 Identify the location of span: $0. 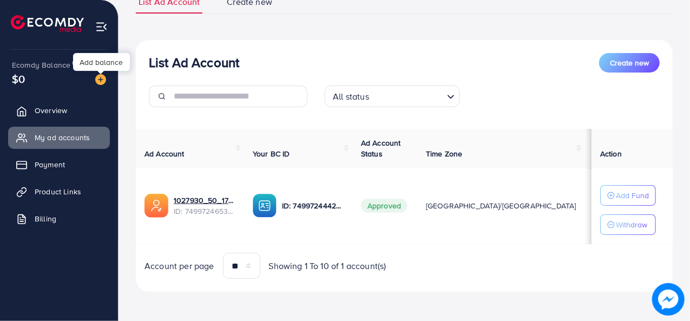
(18, 78).